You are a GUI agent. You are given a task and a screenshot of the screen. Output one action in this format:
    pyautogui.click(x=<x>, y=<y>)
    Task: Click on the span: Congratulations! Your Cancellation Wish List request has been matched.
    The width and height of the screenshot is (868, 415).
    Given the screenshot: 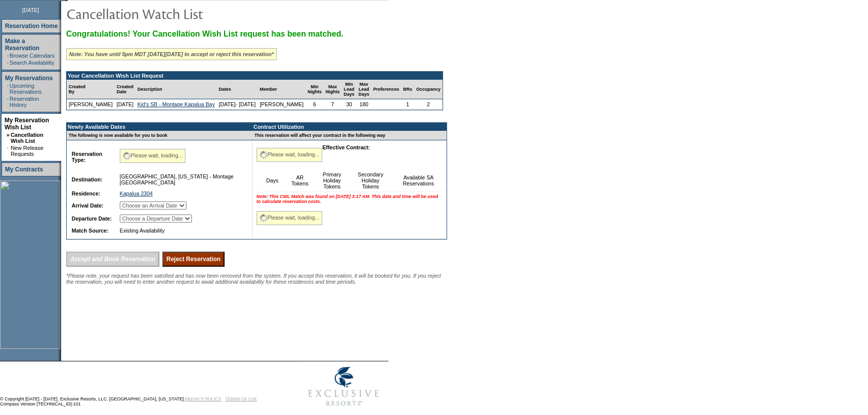 What is the action you would take?
    pyautogui.click(x=204, y=34)
    